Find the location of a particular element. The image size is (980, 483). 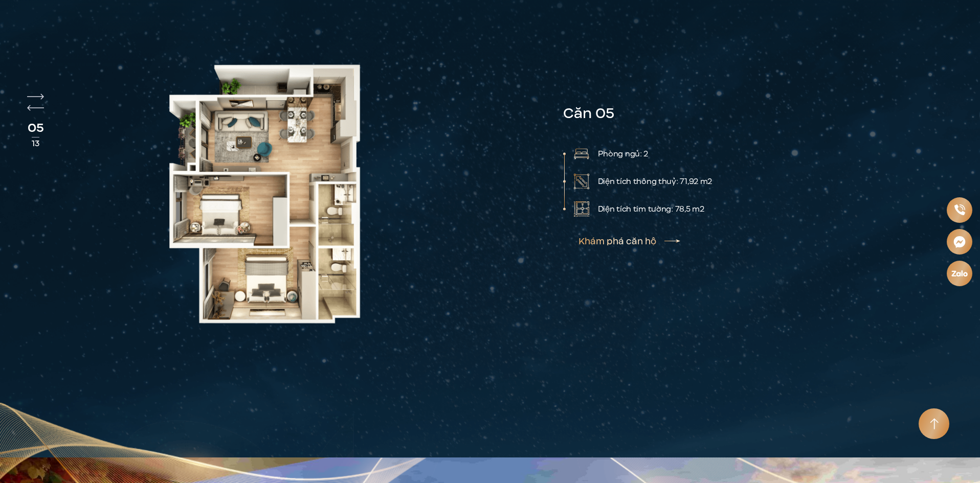

img: Messenger icon is located at coordinates (959, 242).